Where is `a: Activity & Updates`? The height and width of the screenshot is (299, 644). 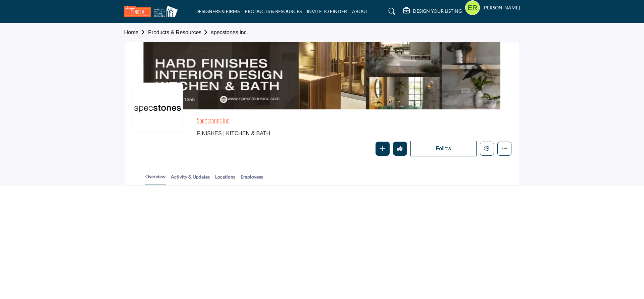 a: Activity & Updates is located at coordinates (190, 179).